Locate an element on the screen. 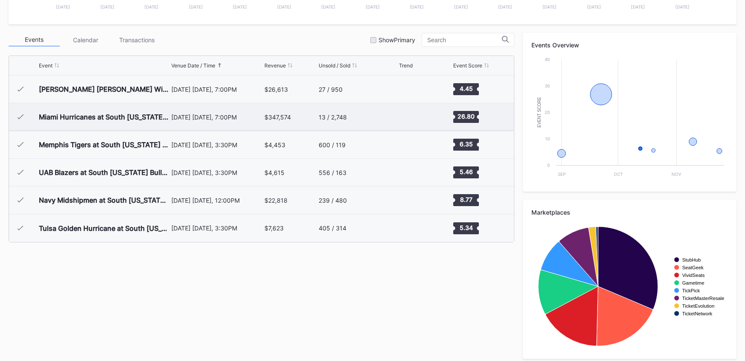  div: Marketplaces is located at coordinates (629, 212).